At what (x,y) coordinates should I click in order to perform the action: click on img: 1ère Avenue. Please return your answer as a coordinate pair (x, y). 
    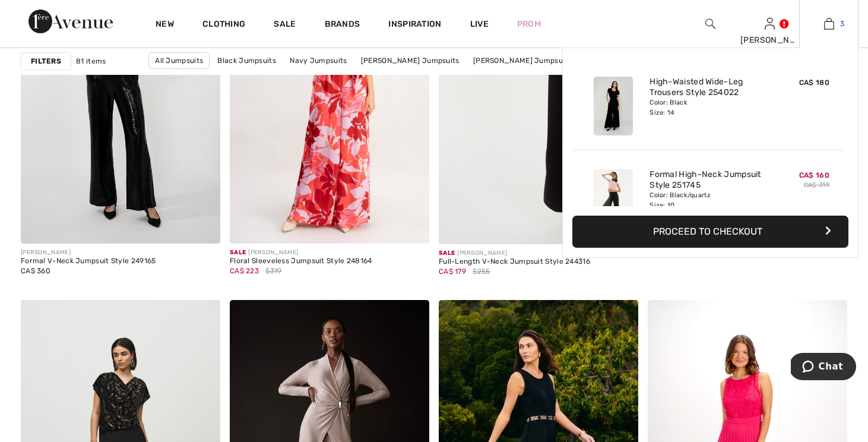
    Looking at the image, I should click on (71, 22).